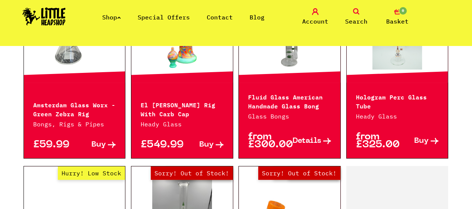 This screenshot has height=209, width=472. What do you see at coordinates (397, 21) in the screenshot?
I see `span: Basket` at bounding box center [397, 21].